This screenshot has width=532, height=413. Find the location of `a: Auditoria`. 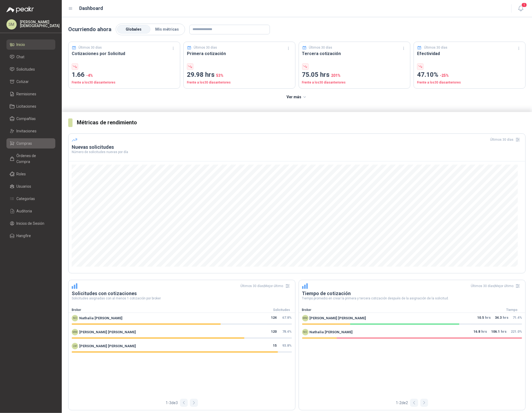

a: Auditoria is located at coordinates (31, 211).